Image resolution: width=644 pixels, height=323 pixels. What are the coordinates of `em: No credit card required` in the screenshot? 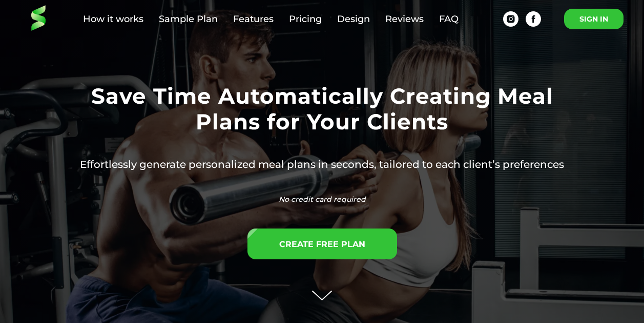 It's located at (323, 199).